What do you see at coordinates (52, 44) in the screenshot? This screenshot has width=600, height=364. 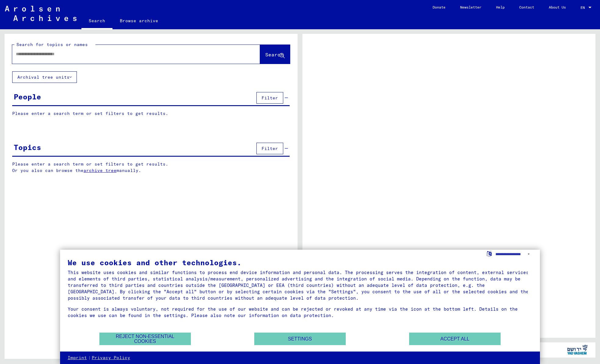 I see `mat-label: Search for topics or names` at bounding box center [52, 44].